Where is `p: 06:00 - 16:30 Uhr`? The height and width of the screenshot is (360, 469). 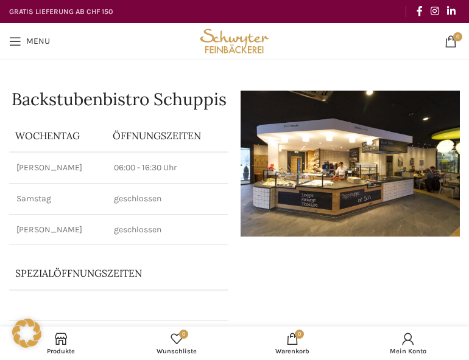 p: 06:00 - 16:30 Uhr is located at coordinates (167, 168).